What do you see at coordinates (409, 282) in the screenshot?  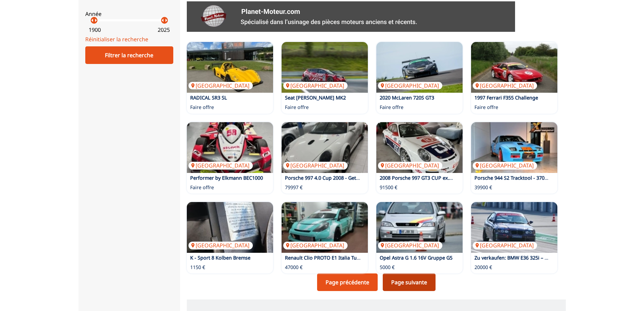 I see `a: Page suivante` at bounding box center [409, 282].